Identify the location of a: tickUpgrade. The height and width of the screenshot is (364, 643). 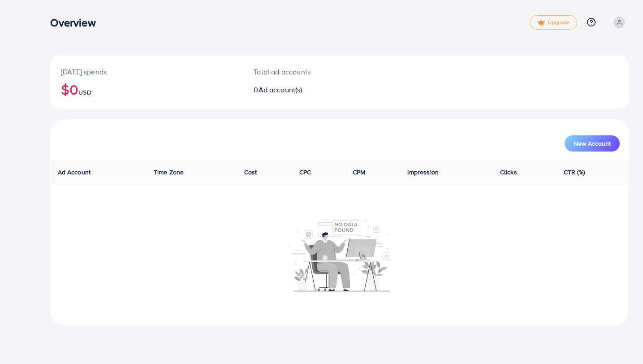
(554, 23).